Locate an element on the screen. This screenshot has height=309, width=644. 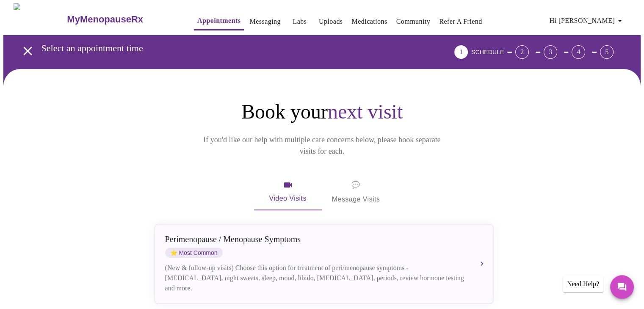
span: next visit is located at coordinates (366, 111).